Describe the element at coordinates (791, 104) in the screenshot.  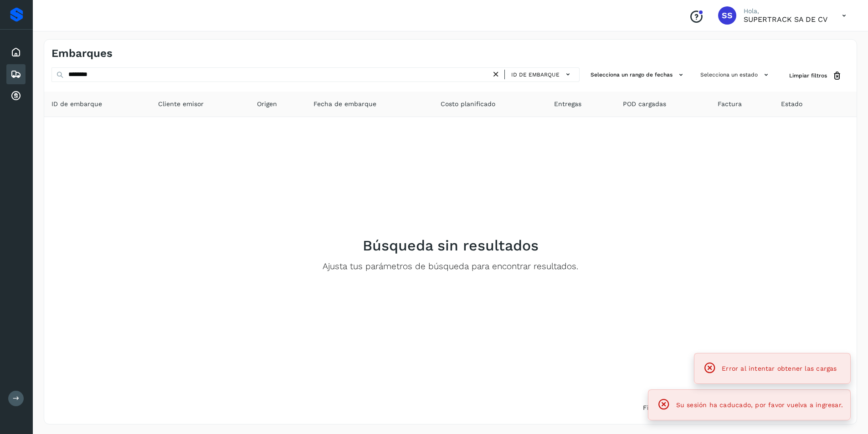
I see `span: Estado` at that location.